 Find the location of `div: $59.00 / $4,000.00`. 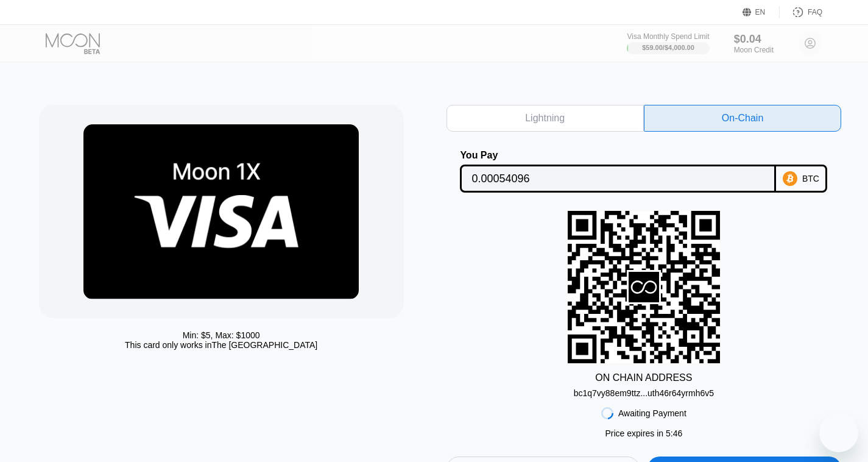

div: $59.00 / $4,000.00 is located at coordinates (668, 48).